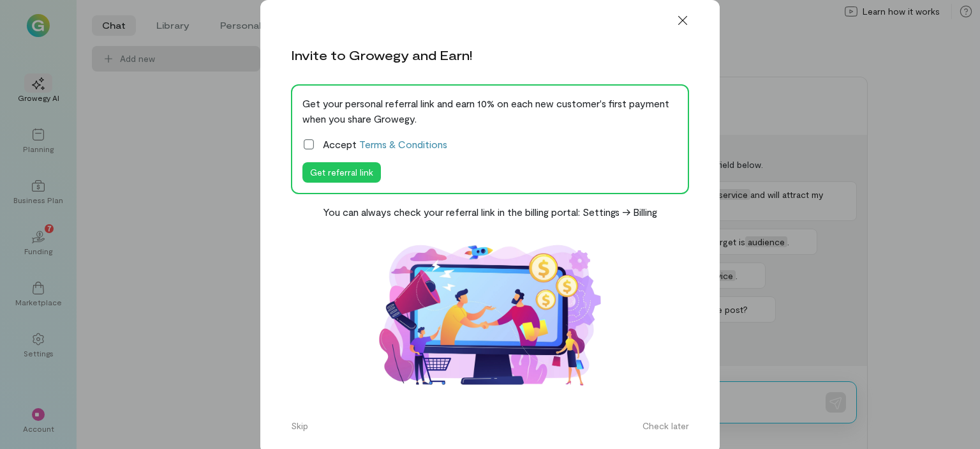  Describe the element at coordinates (490, 314) in the screenshot. I see `img: Affiliate` at that location.